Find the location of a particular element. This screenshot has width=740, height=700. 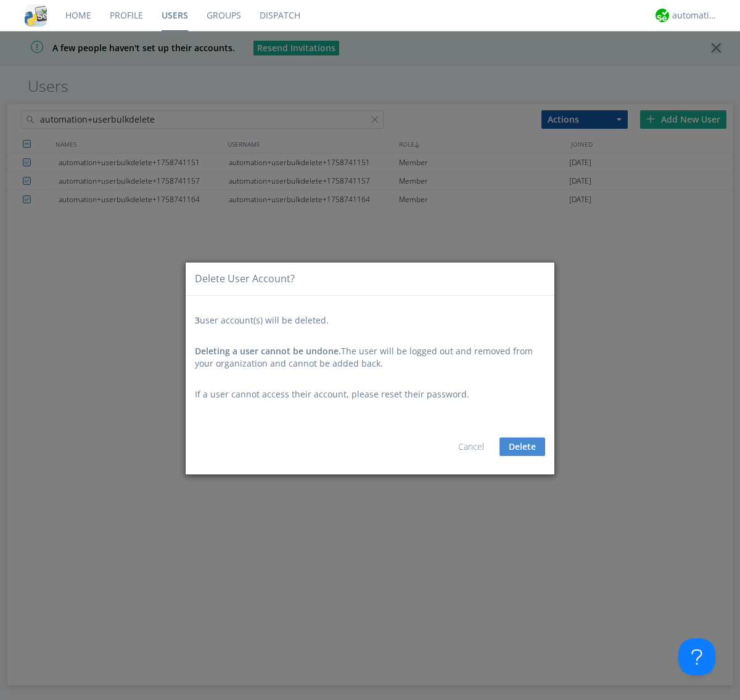

a: Cancel is located at coordinates (471, 446).